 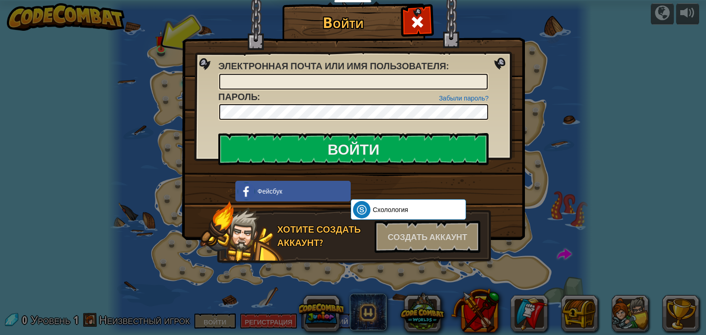 I want to click on img: facebook_small.png, so click(x=246, y=192).